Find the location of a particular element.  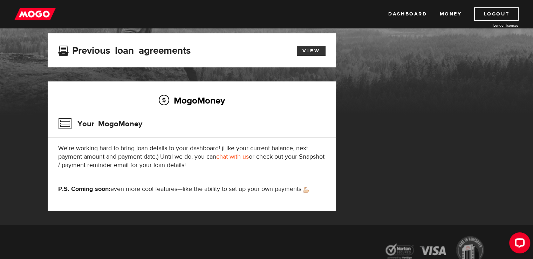

a: Lender licences is located at coordinates (492, 25).